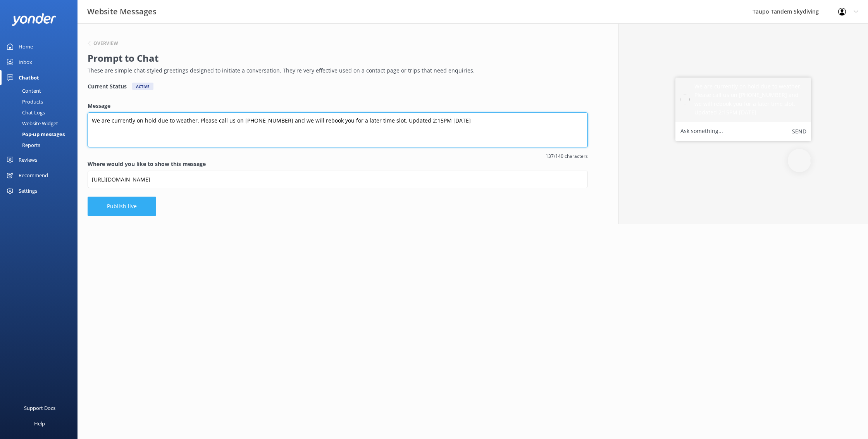  Describe the element at coordinates (35, 135) in the screenshot. I see `div: Pop-up messages` at that location.